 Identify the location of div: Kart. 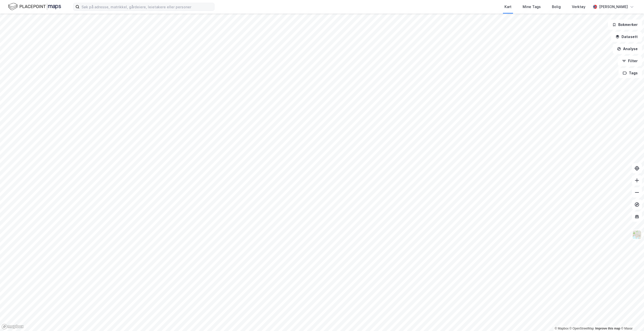
(507, 7).